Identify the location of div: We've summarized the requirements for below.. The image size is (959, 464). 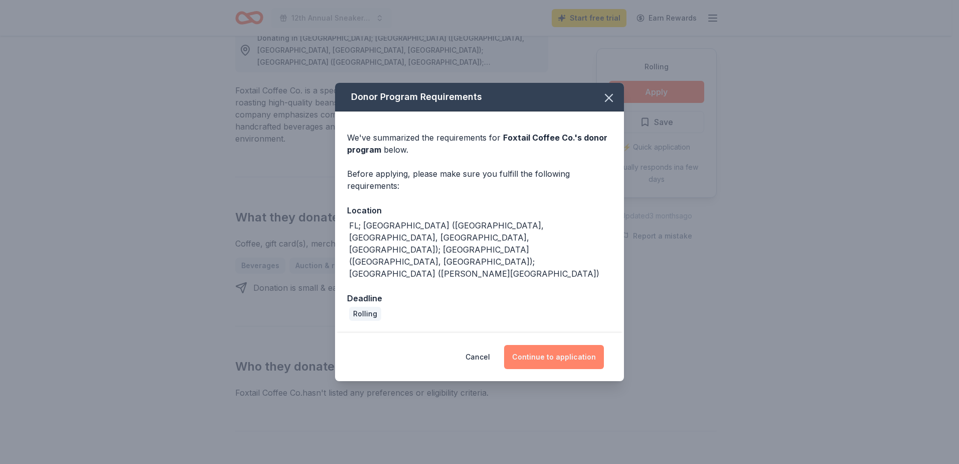
(480, 143).